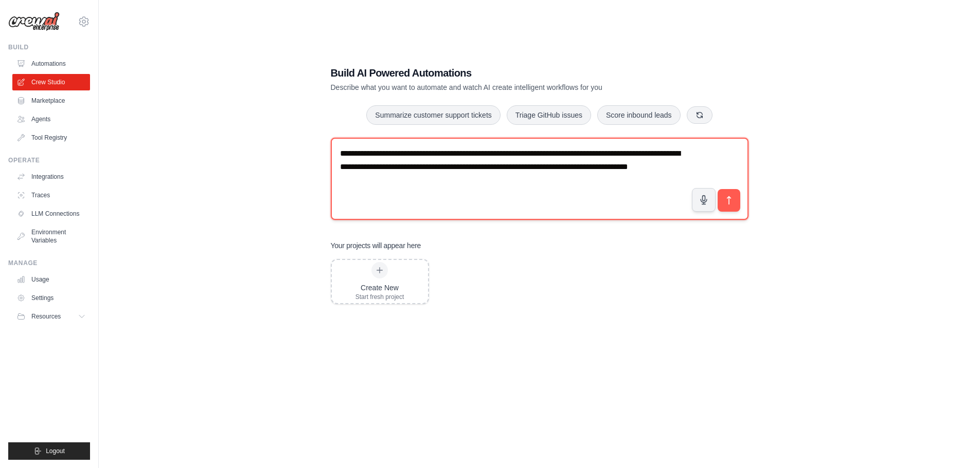  What do you see at coordinates (49, 161) in the screenshot?
I see `div: Operate` at bounding box center [49, 161].